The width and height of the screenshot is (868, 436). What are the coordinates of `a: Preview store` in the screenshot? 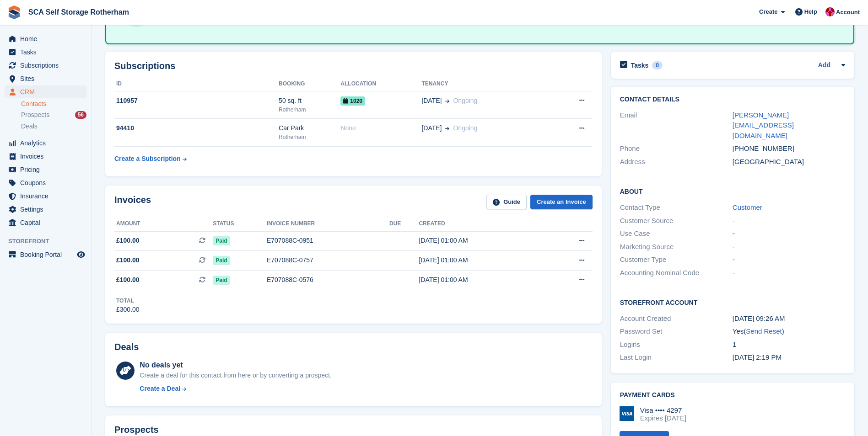 It's located at (81, 255).